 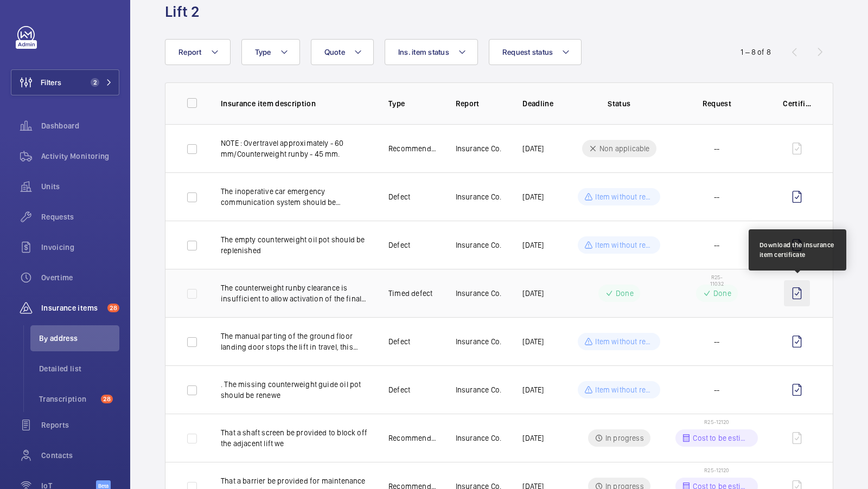 What do you see at coordinates (190, 52) in the screenshot?
I see `span: Report` at bounding box center [190, 52].